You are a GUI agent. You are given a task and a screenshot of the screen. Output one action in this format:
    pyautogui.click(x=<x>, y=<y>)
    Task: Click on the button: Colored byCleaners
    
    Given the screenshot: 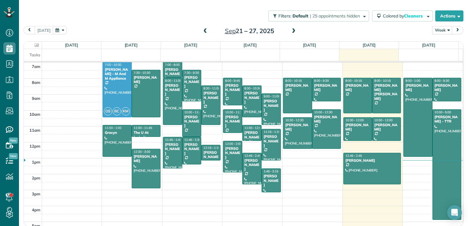 What is the action you would take?
    pyautogui.click(x=402, y=16)
    